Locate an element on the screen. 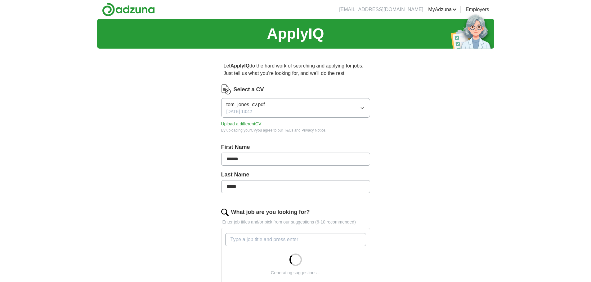 The height and width of the screenshot is (282, 591). img: search.png is located at coordinates (225, 213).